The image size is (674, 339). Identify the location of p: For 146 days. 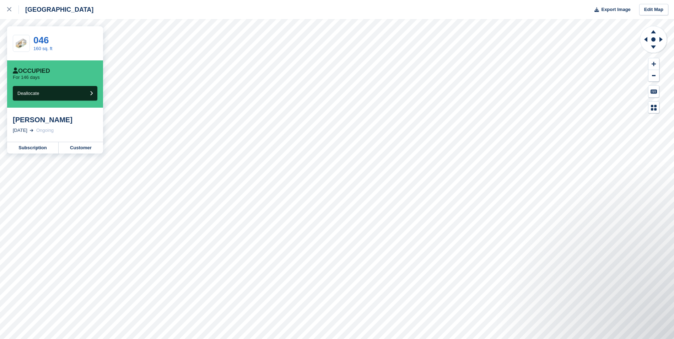
(26, 77).